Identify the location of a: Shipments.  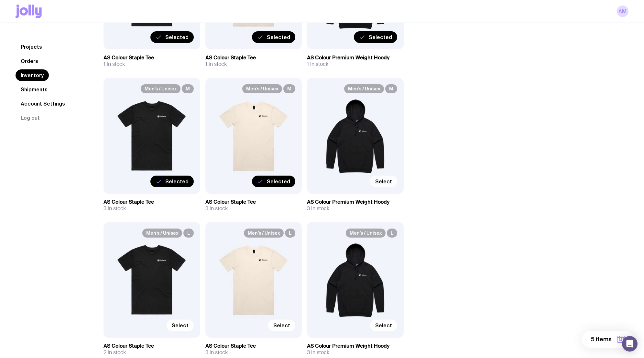
(34, 90).